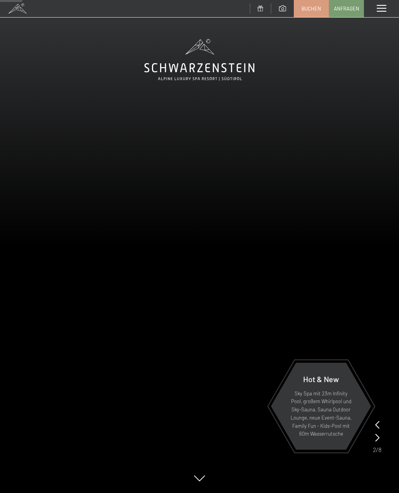 The image size is (399, 493). Describe the element at coordinates (312, 9) in the screenshot. I see `span: Buchen` at that location.